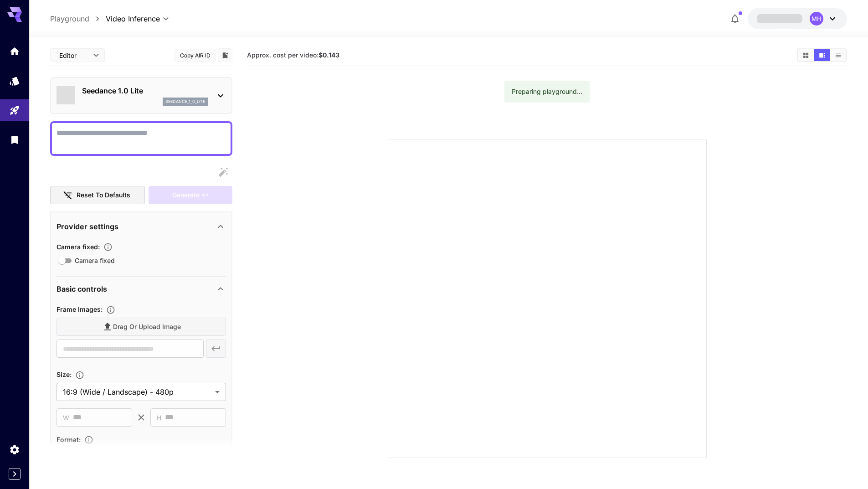  I want to click on div: Seedance 1.0 Liteseedance_1_0_lite, so click(141, 95).